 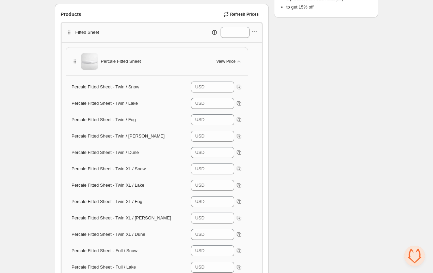 I want to click on button: Refresh Prices, so click(x=242, y=14).